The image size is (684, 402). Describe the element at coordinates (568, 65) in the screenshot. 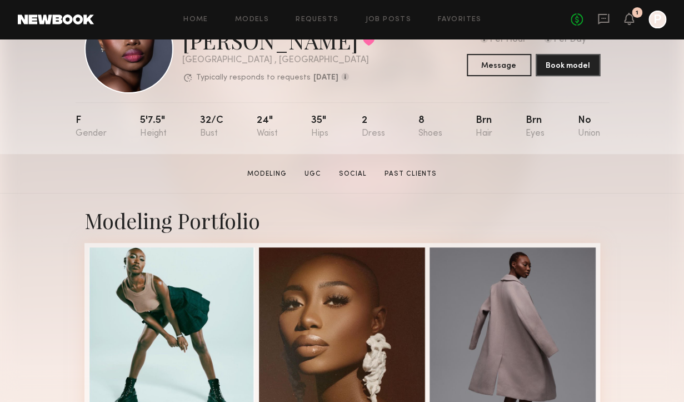

I see `button: Book model` at that location.